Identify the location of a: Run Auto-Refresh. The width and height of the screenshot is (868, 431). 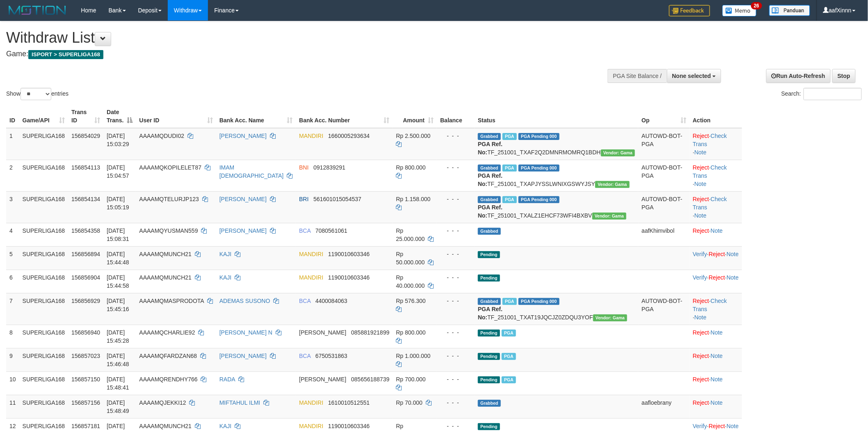
(798, 76).